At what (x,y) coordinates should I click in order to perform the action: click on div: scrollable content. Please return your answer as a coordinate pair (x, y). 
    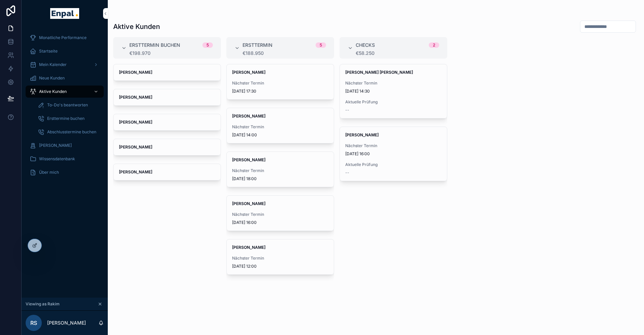
    Looking at the image, I should click on (65, 107).